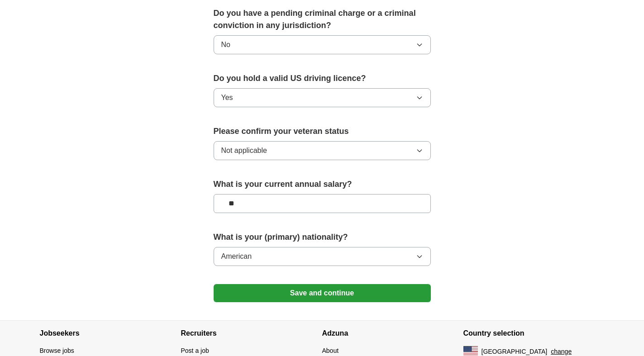 The width and height of the screenshot is (644, 356). Describe the element at coordinates (322, 131) in the screenshot. I see `label: Please confirm your veteran status` at that location.